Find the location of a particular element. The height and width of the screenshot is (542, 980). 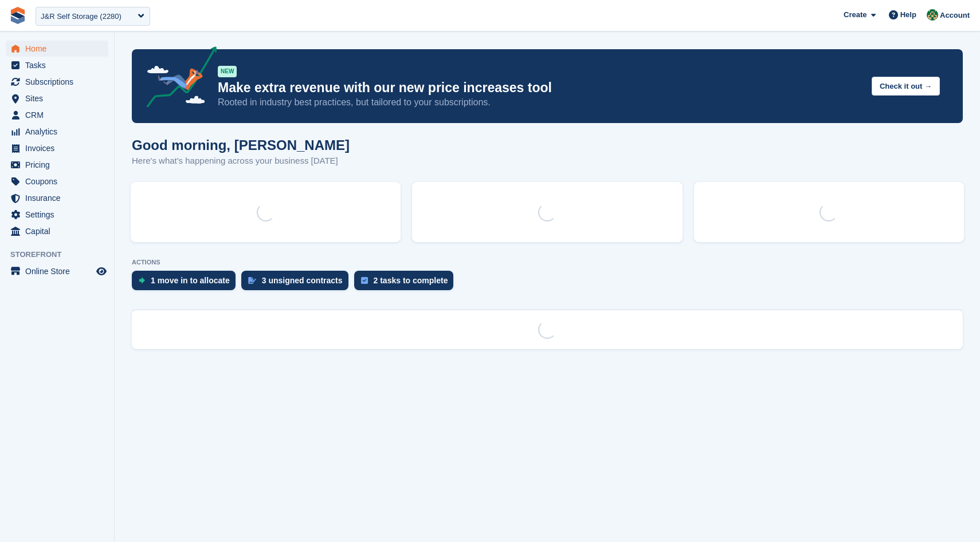

img: task-75834270c22a3079a89374b754ae025e5fb1db73e45f91037f5363f120a921f8.svg is located at coordinates (364, 280).